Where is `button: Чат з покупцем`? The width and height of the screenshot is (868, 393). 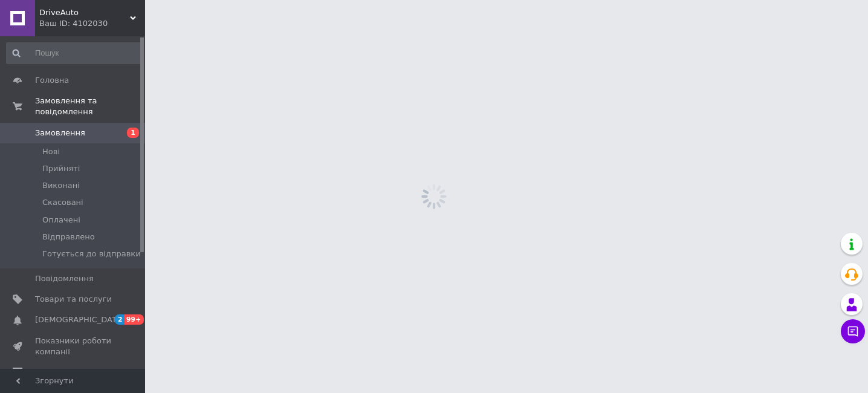
button: Чат з покупцем is located at coordinates (853, 331).